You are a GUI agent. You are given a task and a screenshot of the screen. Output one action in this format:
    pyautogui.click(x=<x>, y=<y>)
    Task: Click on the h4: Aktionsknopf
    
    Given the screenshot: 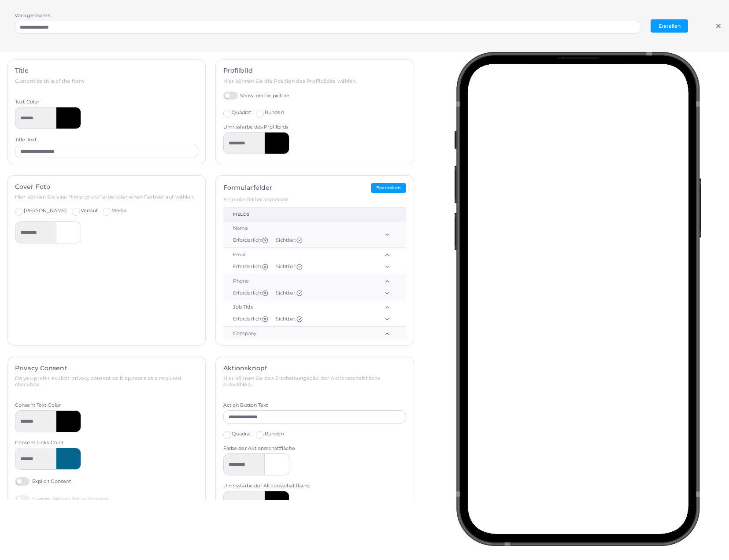 What is the action you would take?
    pyautogui.click(x=315, y=368)
    